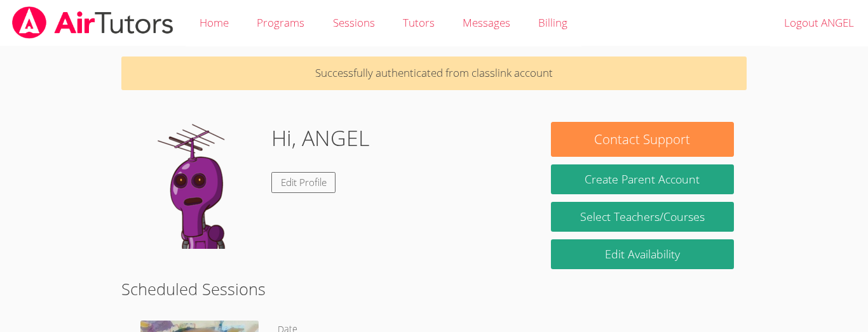 The width and height of the screenshot is (868, 332). Describe the element at coordinates (434, 73) in the screenshot. I see `p: Successfully authenticated from classlink account` at that location.